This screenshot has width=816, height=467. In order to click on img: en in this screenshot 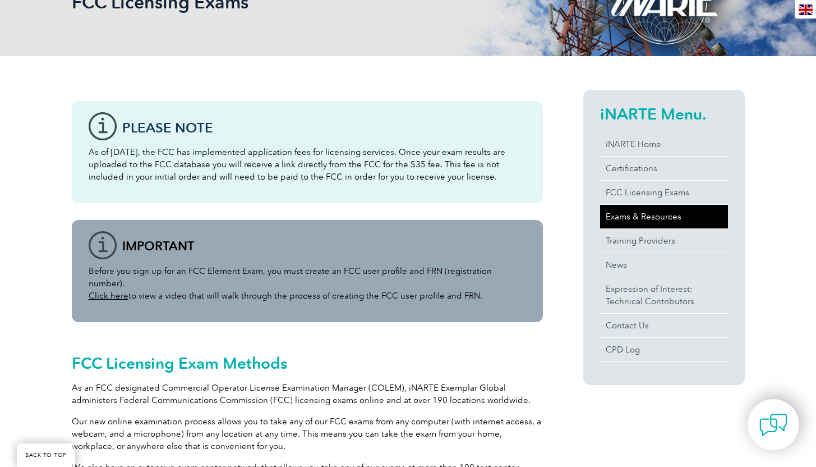, I will do `click(806, 10)`.